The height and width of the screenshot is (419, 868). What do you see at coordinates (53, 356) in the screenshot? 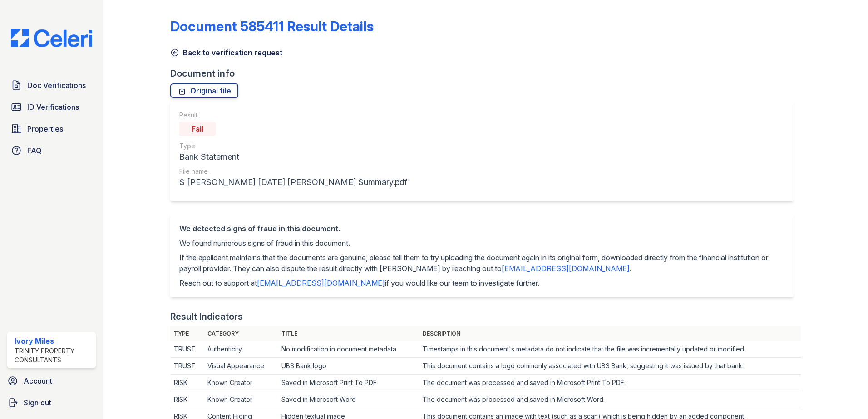
I see `div: Trinity Property Consultants` at bounding box center [53, 356].